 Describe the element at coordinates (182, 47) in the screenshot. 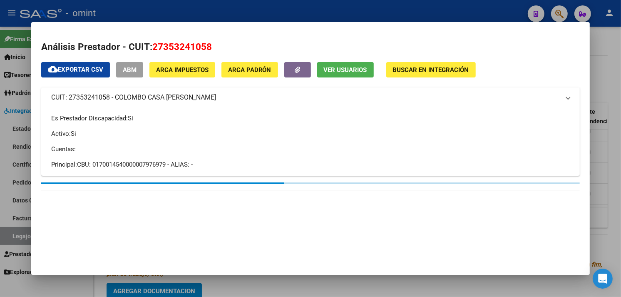

I see `span: 27353241058` at that location.